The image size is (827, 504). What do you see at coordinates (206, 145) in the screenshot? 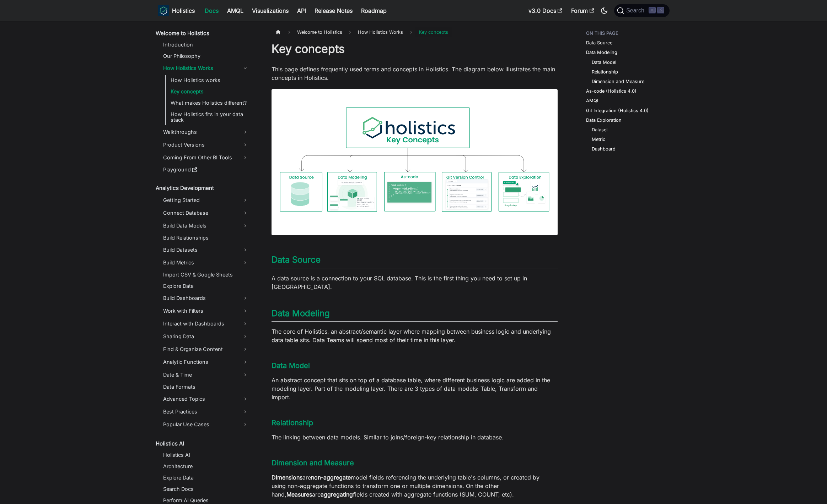
I see `a: Product Versions` at bounding box center [206, 145].